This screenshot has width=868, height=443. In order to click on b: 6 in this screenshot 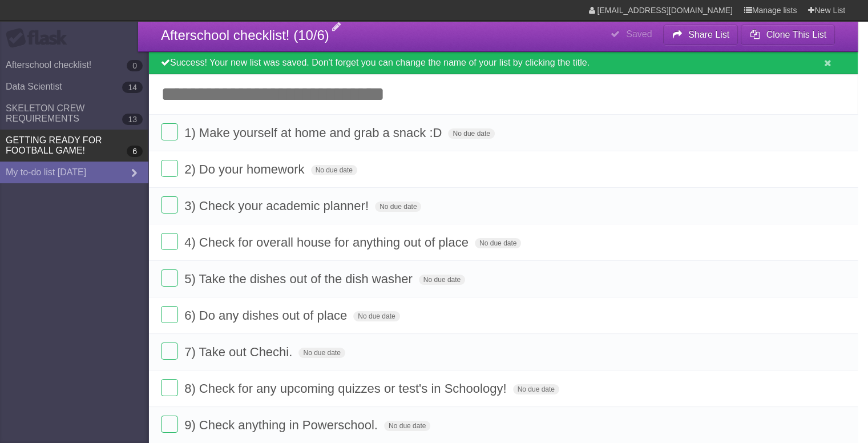, I will do `click(135, 152)`.